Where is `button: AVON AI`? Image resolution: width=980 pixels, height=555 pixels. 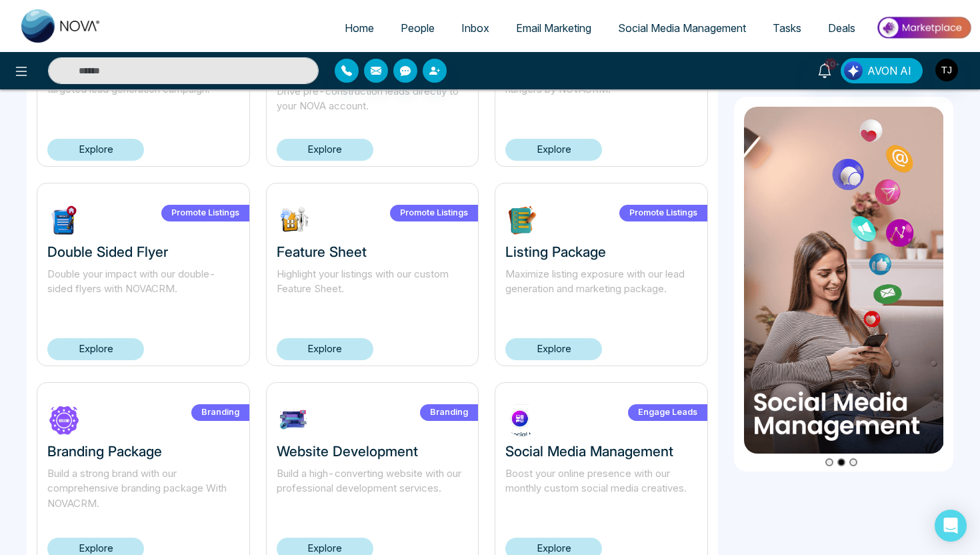
button: AVON AI is located at coordinates (881, 71).